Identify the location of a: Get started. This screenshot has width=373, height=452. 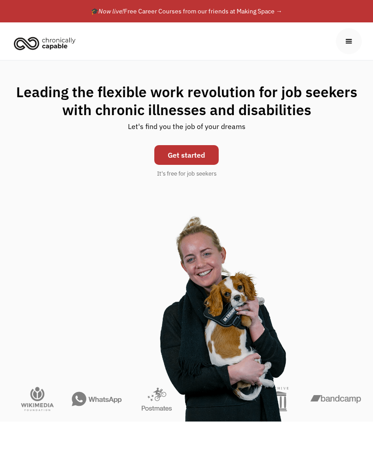
(187, 155).